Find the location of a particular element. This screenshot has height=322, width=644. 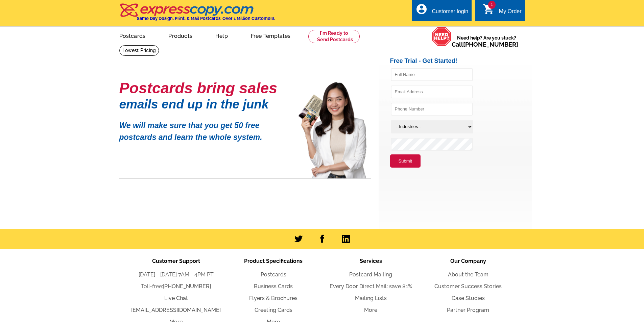

i: shopping_cart is located at coordinates (489, 9).